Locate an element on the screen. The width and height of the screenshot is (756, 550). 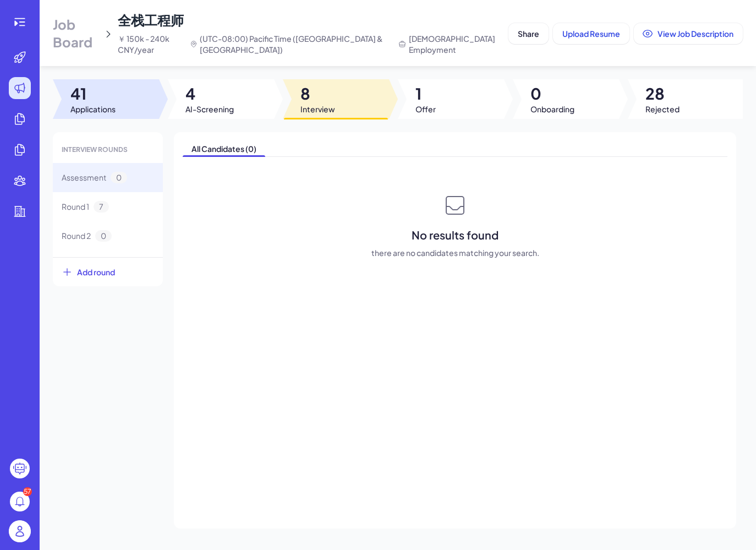
span: Offer is located at coordinates (425, 109).